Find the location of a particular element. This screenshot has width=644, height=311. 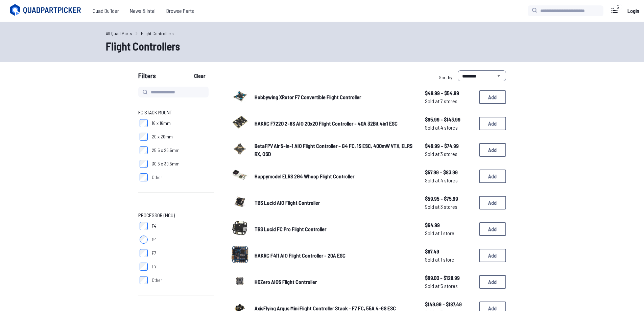

a: HAKRC F7220 2-6S AIO 20x20 Flight Controller - 40A 32Bit 4in1 ESC is located at coordinates (335, 124).